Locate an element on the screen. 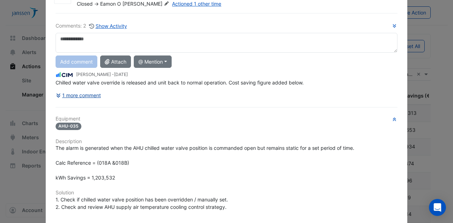 Image resolution: width=453 pixels, height=223 pixels. span: 1. Check if chilled water valve position has been overridden / manually set. 2. Check and review ... is located at coordinates (142, 203).